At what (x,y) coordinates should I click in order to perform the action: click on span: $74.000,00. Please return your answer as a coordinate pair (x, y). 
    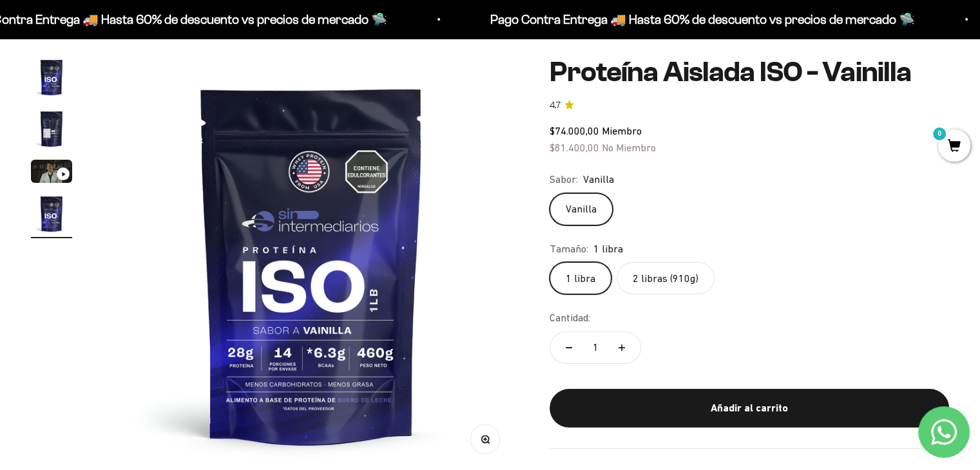
    Looking at the image, I should click on (574, 131).